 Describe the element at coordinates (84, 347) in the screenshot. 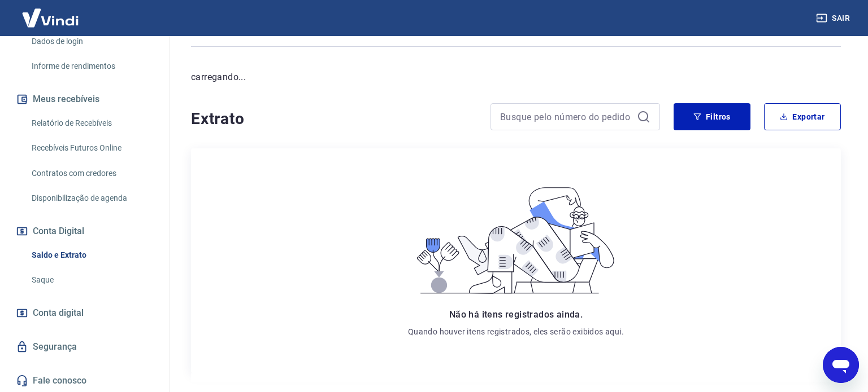

I see `a: Segurança` at that location.